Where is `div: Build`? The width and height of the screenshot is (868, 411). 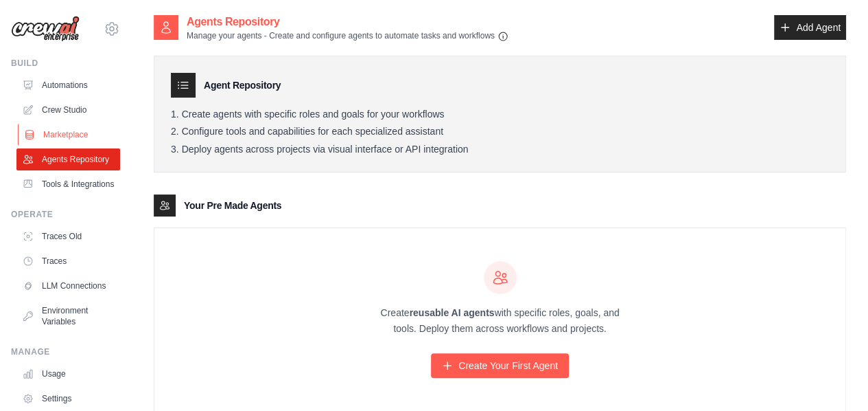 div: Build is located at coordinates (65, 63).